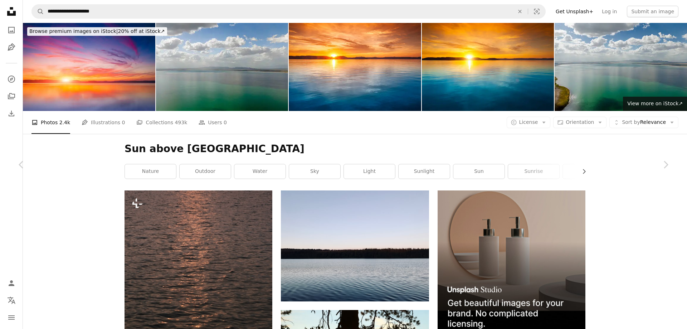 The height and width of the screenshot is (329, 687). I want to click on a: Explore, so click(11, 79).